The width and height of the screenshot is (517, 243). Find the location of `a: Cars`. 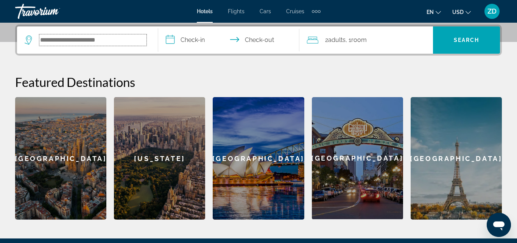

a: Cars is located at coordinates (265, 11).